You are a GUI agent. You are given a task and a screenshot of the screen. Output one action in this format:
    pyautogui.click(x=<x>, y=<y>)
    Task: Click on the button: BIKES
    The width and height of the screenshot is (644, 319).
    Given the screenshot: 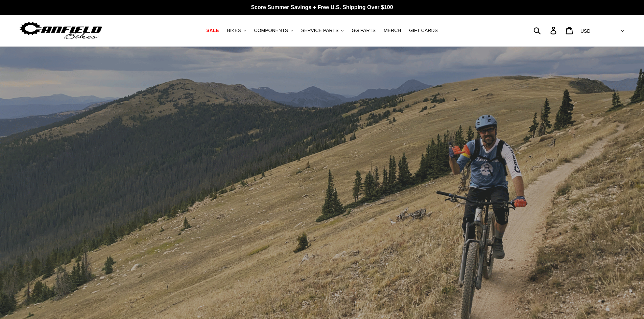 What is the action you would take?
    pyautogui.click(x=237, y=30)
    